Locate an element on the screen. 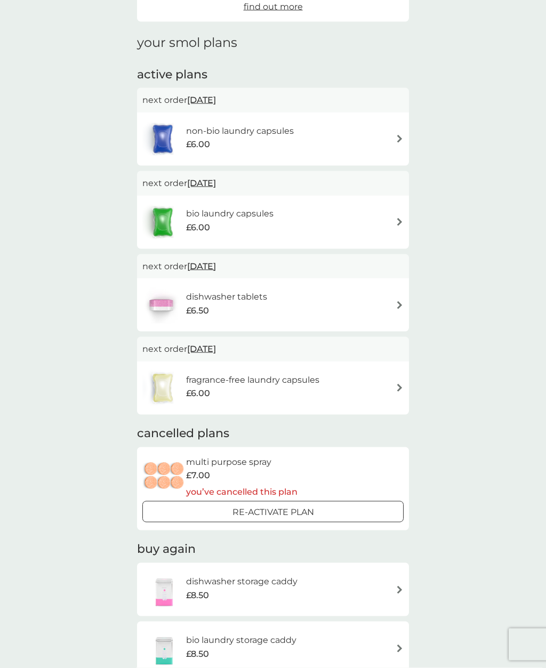  button: Re-activate Plan is located at coordinates (273, 512).